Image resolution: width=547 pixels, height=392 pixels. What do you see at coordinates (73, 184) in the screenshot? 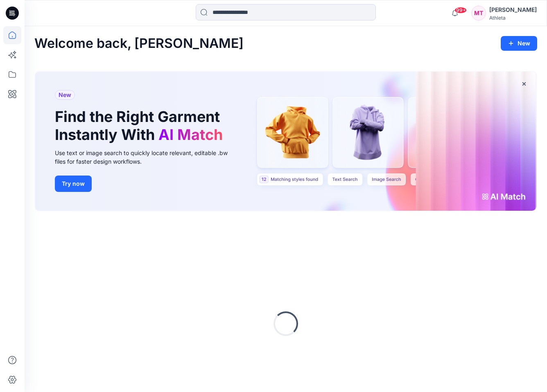
I see `button: Try now` at bounding box center [73, 184].